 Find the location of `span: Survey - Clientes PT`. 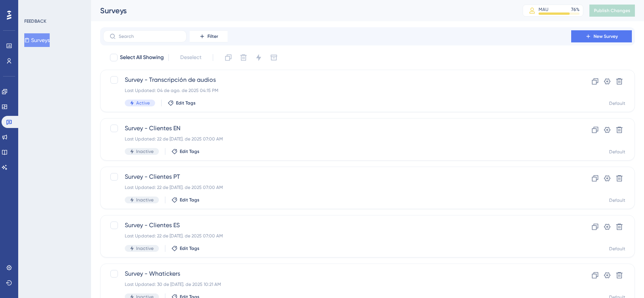

span: Survey - Clientes PT is located at coordinates (337, 177).